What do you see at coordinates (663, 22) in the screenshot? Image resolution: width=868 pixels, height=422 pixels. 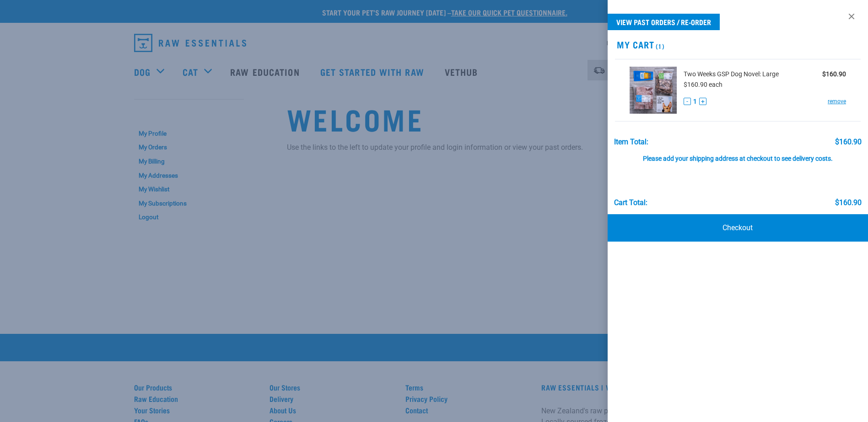 I see `a: View past orders / re-order` at bounding box center [663, 22].